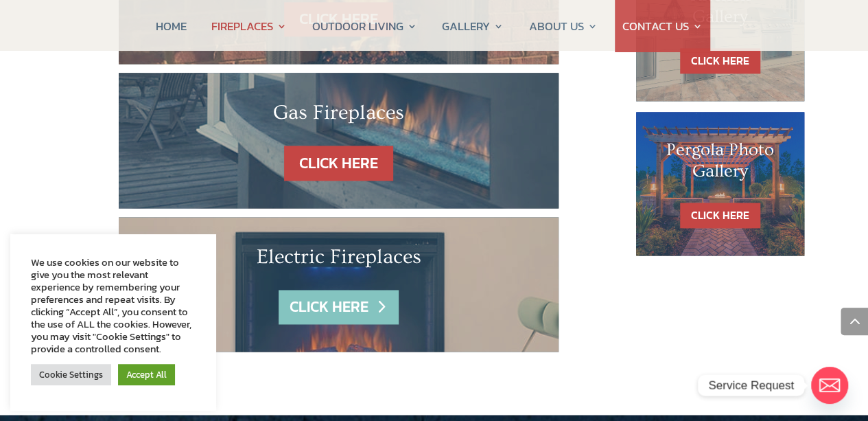 The height and width of the screenshot is (421, 868). Describe the element at coordinates (113, 306) in the screenshot. I see `div: We use cookies on our website to give you the most relevant experience by remembering your prefer...` at that location.